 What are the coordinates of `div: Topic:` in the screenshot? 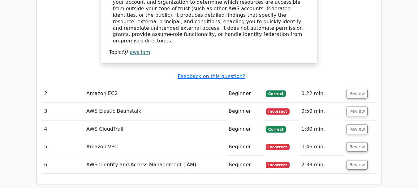 It's located at (209, 52).